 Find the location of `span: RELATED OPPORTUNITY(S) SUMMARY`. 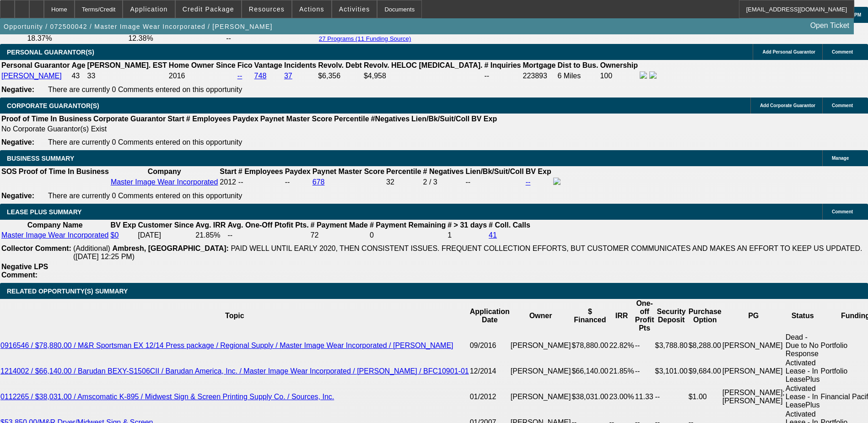

span: RELATED OPPORTUNITY(S) SUMMARY is located at coordinates (67, 291).